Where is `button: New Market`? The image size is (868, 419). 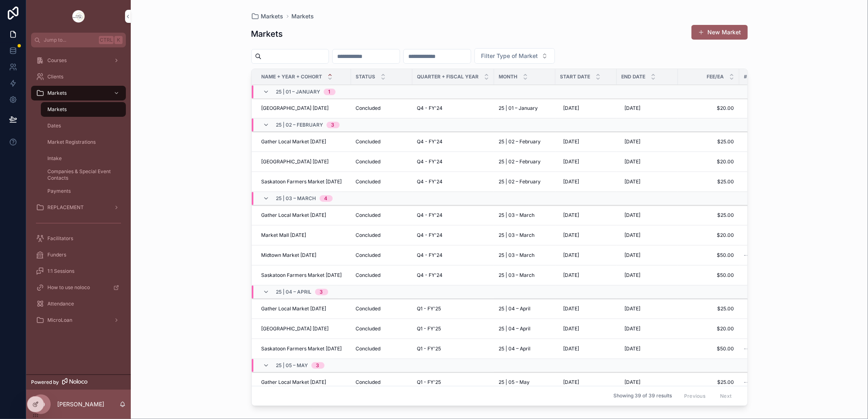 button: New Market is located at coordinates (720, 32).